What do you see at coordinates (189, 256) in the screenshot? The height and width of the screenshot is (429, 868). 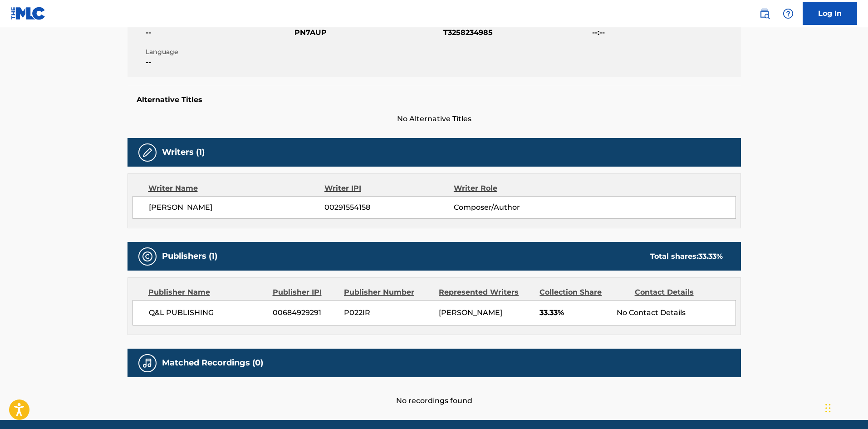 I see `h5: Publishers (1)` at bounding box center [189, 256].